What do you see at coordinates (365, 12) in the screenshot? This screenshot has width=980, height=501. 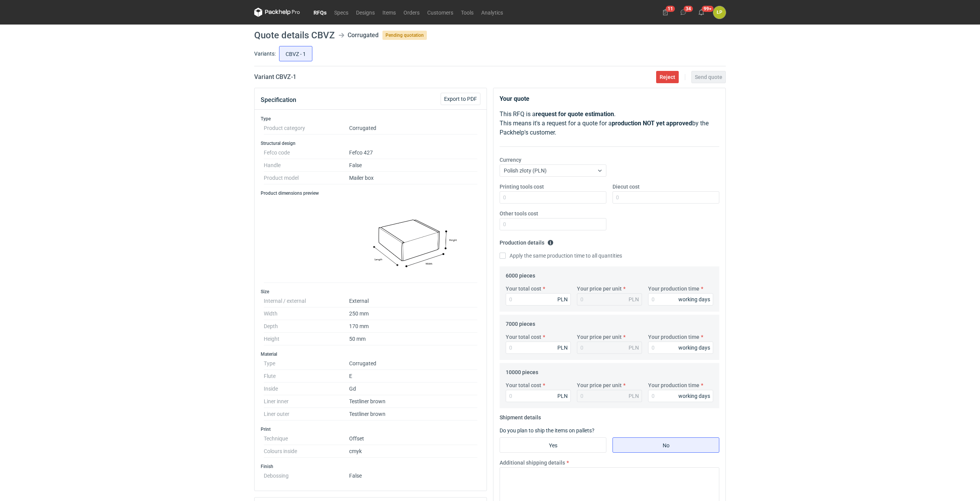 I see `a: Designs` at bounding box center [365, 12].